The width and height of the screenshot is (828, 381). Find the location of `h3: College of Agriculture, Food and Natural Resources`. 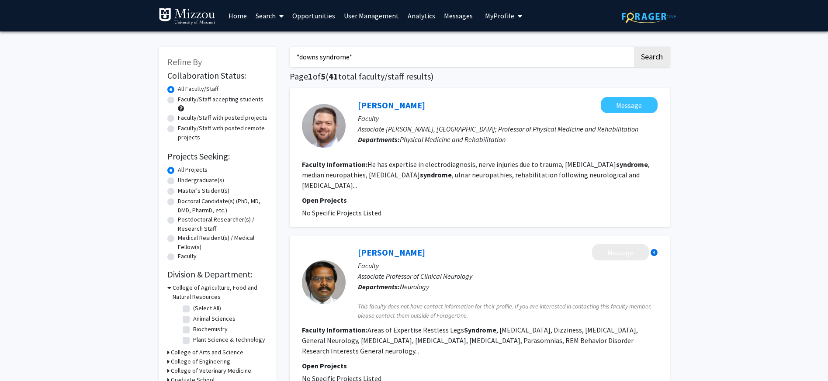

h3: College of Agriculture, Food and Natural Resources is located at coordinates (220, 292).